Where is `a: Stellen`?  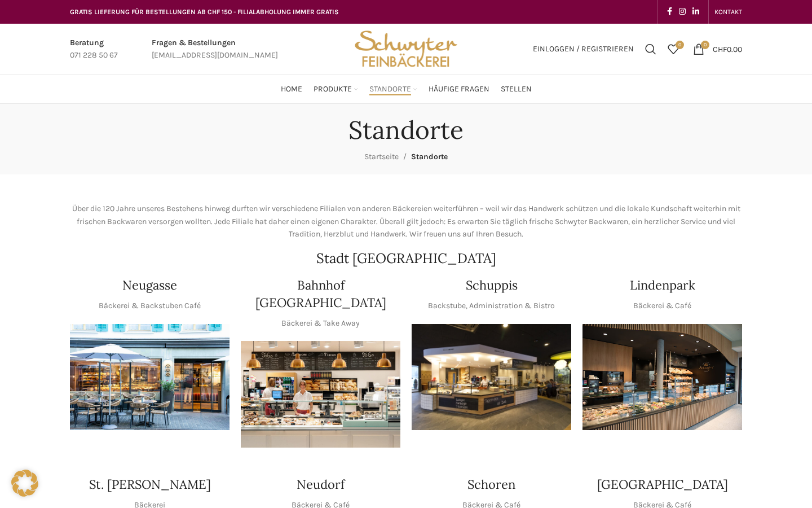
a: Stellen is located at coordinates (516, 89).